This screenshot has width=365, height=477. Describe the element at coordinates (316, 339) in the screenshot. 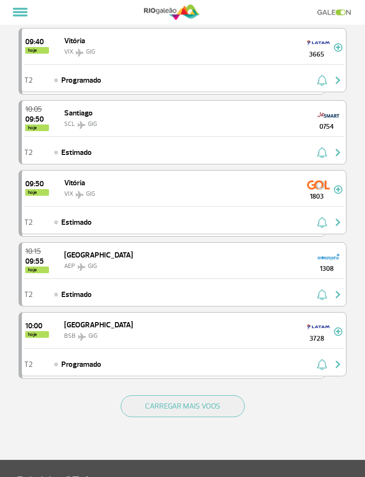

I see `span: 3728` at that location.